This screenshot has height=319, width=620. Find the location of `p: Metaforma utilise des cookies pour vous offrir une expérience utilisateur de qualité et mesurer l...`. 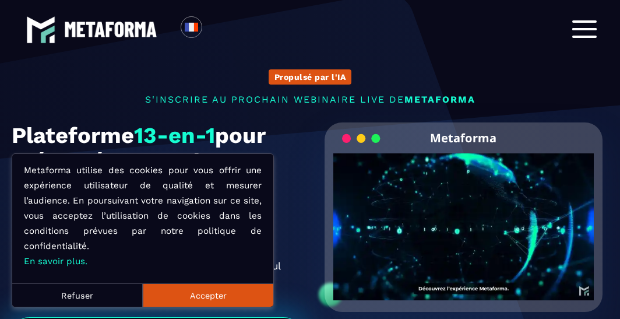

p: Metaforma utilise des cookies pour vous offrir une expérience utilisateur de qualité et mesurer l... is located at coordinates (143, 215).